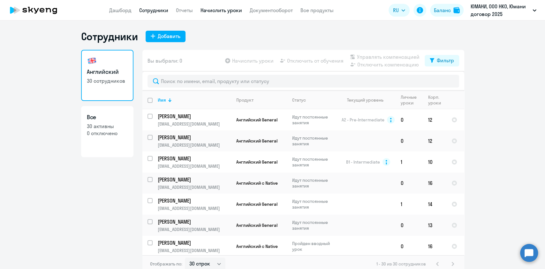 This screenshot has width=545, height=269. Describe the element at coordinates (503, 10) in the screenshot. I see `button: ЮМАНИ, ООО НКО, Юмани договор 2025` at that location.